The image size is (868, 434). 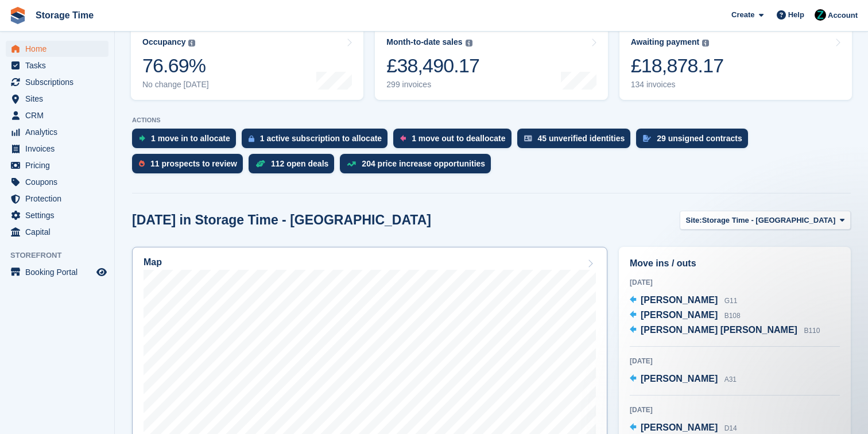 What do you see at coordinates (424, 42) in the screenshot?
I see `div: Month-to-date sales` at bounding box center [424, 42].